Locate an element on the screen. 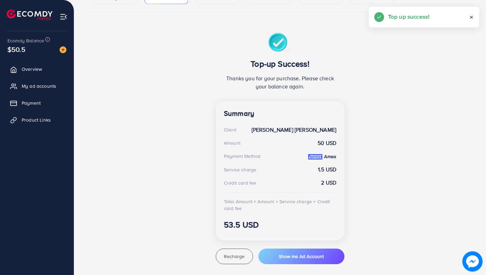 The height and width of the screenshot is (275, 486). button: Show me Ad Account is located at coordinates (301, 256).